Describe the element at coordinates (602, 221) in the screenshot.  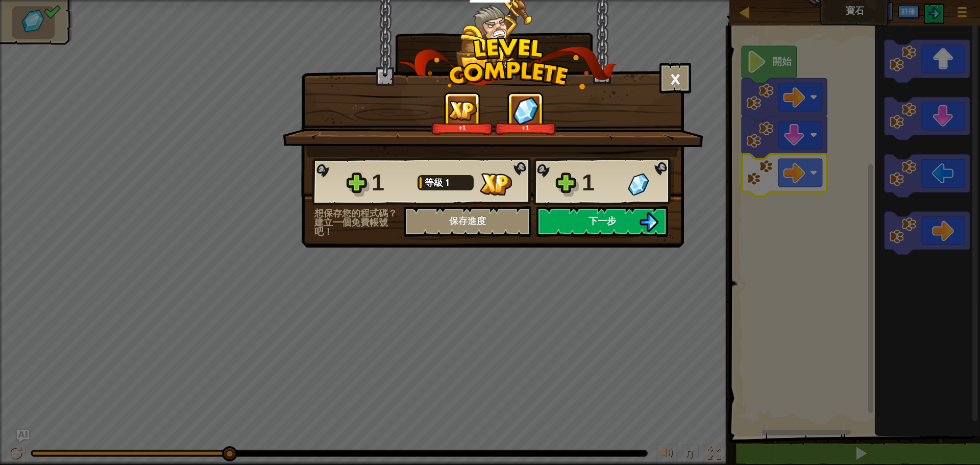
I see `button: 下一步` at that location.